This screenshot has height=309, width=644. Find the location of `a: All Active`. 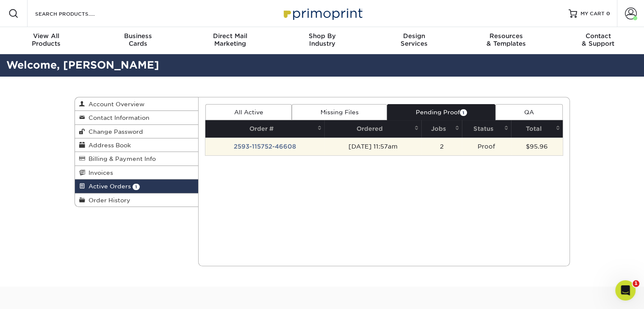

a: All Active is located at coordinates (249, 112).